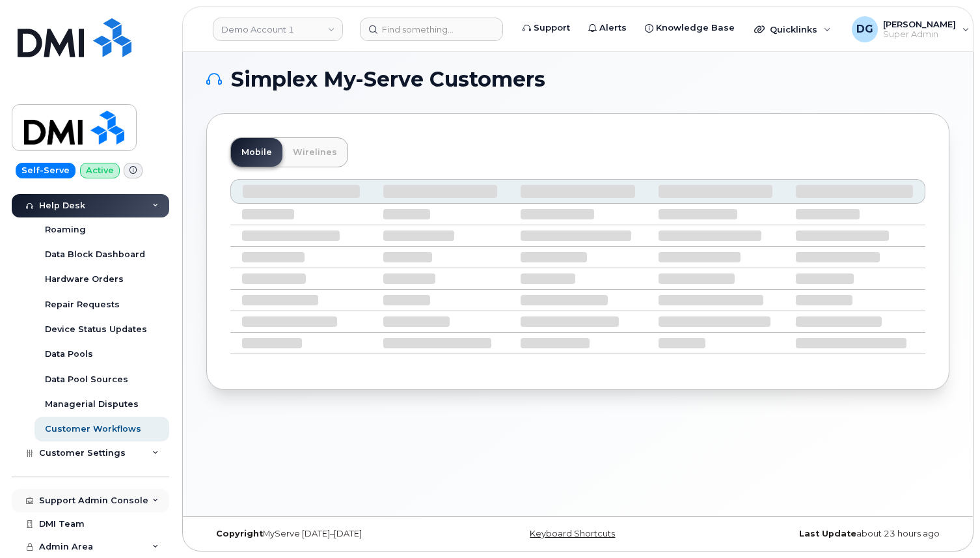 This screenshot has height=558, width=980. Describe the element at coordinates (239, 533) in the screenshot. I see `strong: Copyright` at that location.